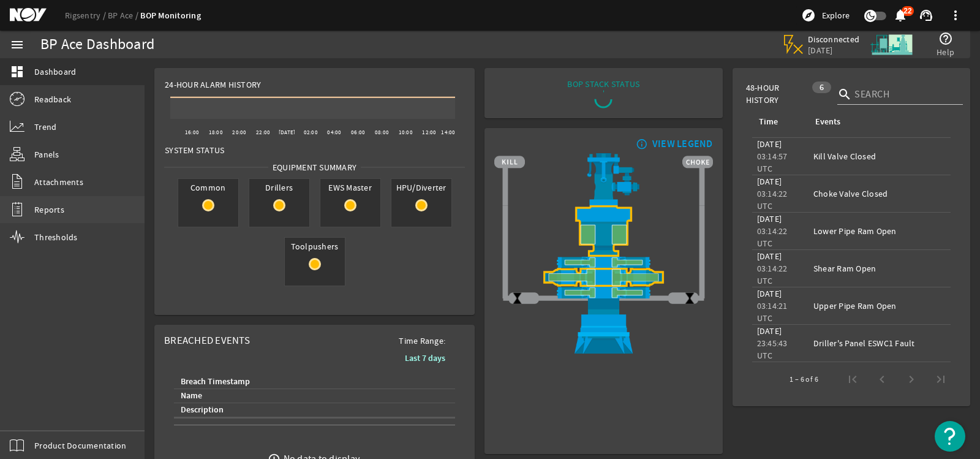 The height and width of the screenshot is (459, 980). I want to click on text: 12:00, so click(429, 132).